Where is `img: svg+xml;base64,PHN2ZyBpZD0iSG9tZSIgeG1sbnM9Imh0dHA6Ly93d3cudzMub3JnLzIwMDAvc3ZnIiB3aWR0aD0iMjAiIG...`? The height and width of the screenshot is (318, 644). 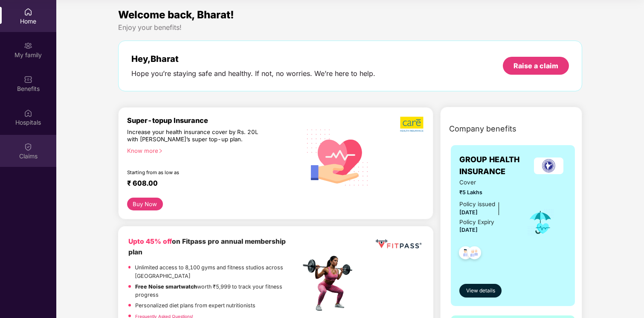 img: svg+xml;base64,PHN2ZyBpZD0iSG9tZSIgeG1sbnM9Imh0dHA6Ly93d3cudzMub3JnLzIwMDAvc3ZnIiB3aWR0aD0iMjAiIG... is located at coordinates (28, 12).